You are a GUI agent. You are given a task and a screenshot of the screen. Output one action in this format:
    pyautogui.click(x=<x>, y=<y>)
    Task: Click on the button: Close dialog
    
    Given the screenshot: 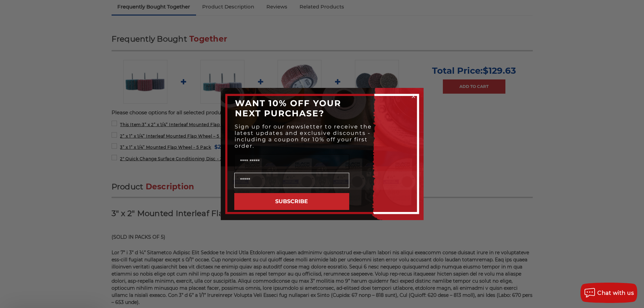 What is the action you would take?
    pyautogui.click(x=413, y=97)
    